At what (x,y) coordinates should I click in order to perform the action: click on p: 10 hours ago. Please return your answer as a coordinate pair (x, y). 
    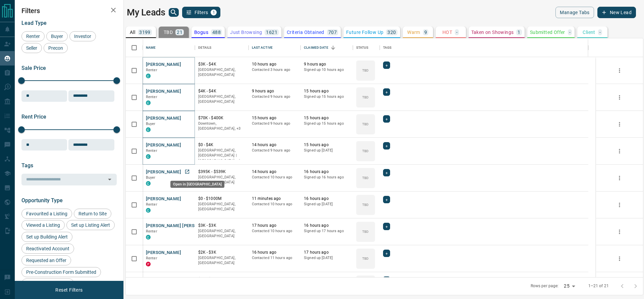
    Looking at the image, I should click on (275, 64).